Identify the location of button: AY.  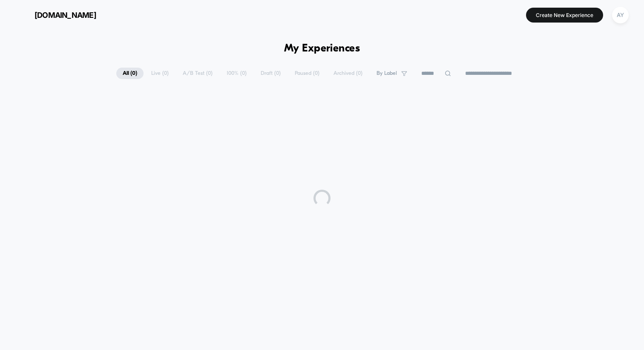
(620, 15).